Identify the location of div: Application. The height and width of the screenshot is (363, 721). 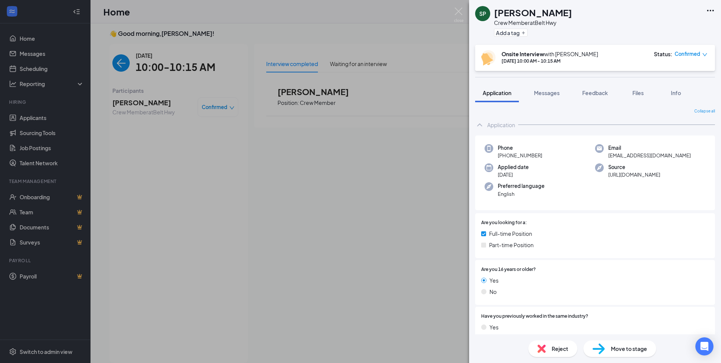
(501, 125).